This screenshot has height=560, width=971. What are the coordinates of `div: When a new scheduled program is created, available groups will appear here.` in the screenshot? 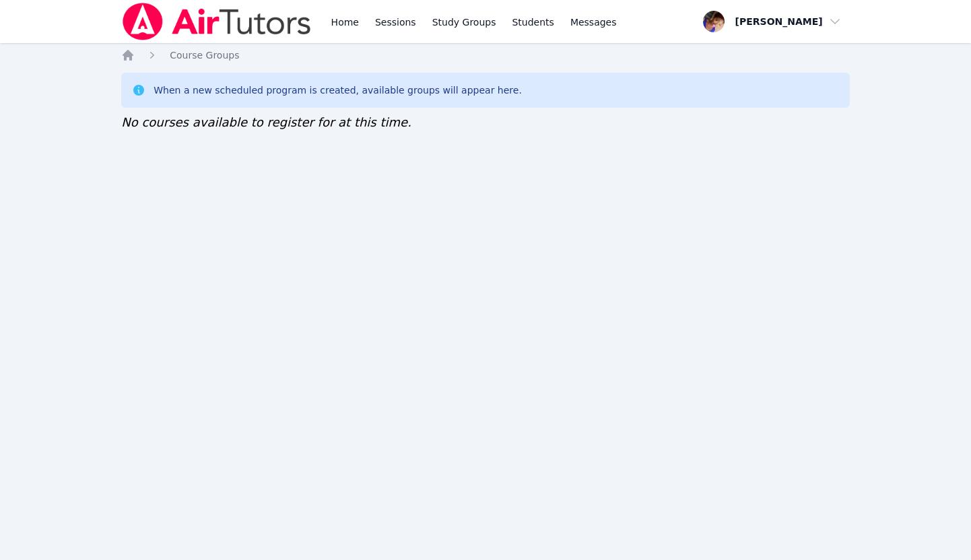 It's located at (338, 90).